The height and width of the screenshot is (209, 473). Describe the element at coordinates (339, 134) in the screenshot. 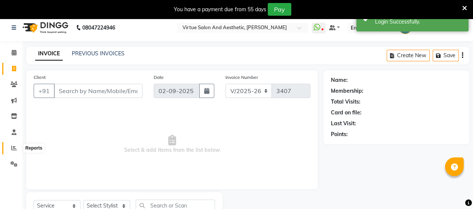

I see `div: Points:` at that location.